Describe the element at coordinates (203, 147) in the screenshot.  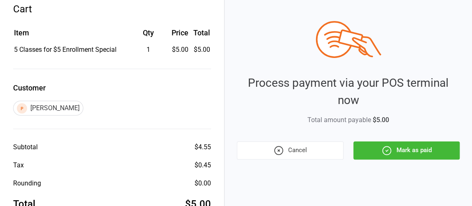
I see `div: $4.55` at that location.